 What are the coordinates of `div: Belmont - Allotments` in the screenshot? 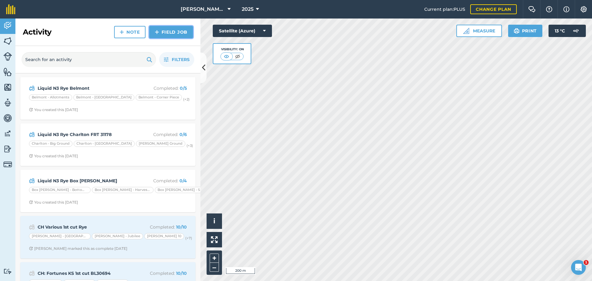 It's located at (51, 97).